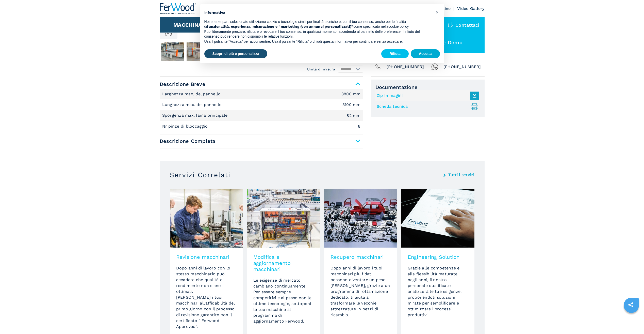 The width and height of the screenshot is (644, 334). Describe the element at coordinates (471, 9) in the screenshot. I see `a: Video Gallery` at that location.